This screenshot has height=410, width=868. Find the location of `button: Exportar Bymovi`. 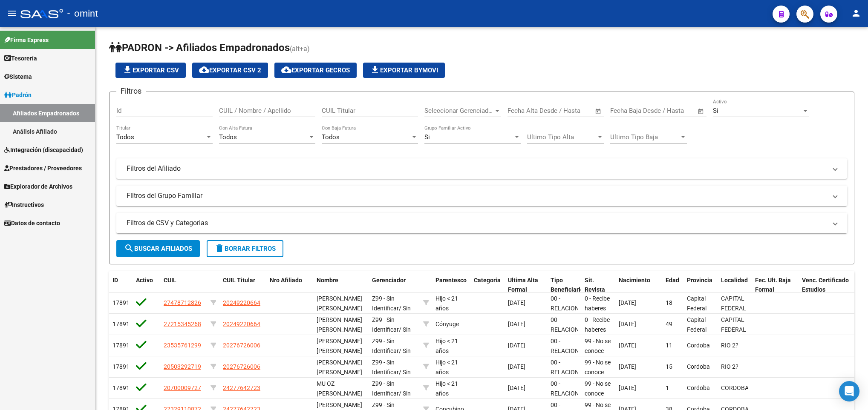

button: Exportar Bymovi is located at coordinates (404, 70).